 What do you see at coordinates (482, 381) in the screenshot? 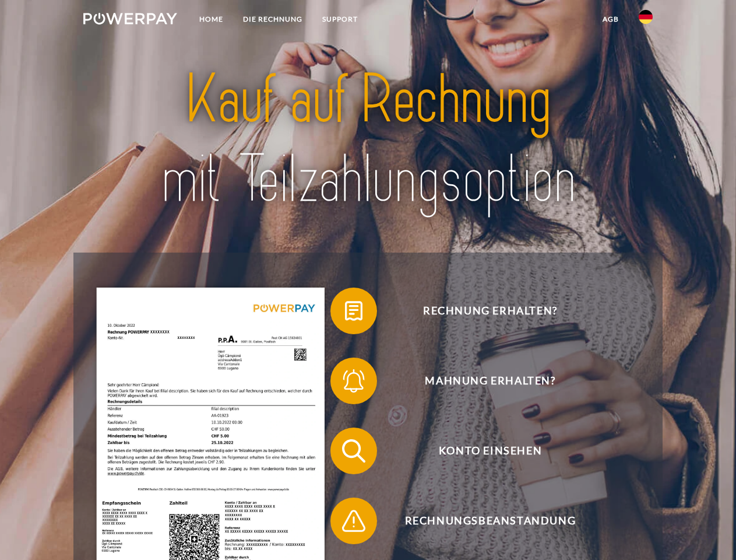
I see `button: Mahnung erhalten?` at bounding box center [482, 381].